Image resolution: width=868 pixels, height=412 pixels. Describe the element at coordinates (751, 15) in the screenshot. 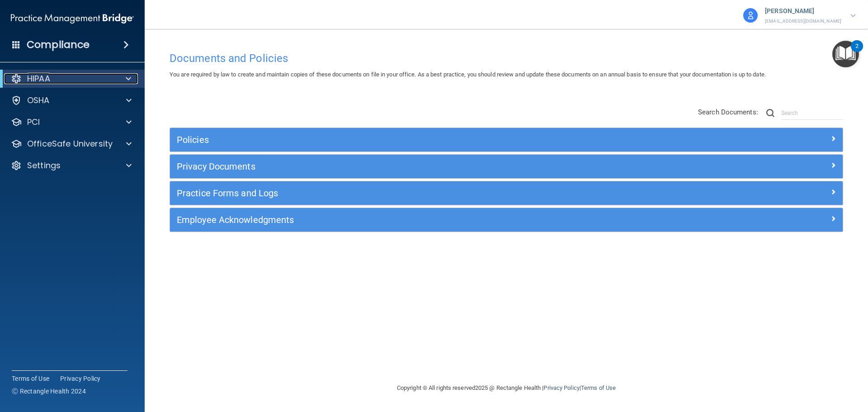

I see `img: avatar.17b06cb7.svg` at that location.